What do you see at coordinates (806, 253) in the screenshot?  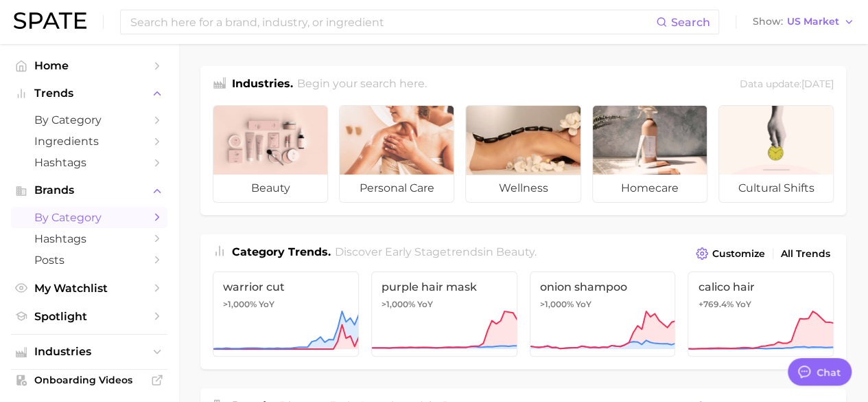 I see `span: All Trends` at bounding box center [806, 253].